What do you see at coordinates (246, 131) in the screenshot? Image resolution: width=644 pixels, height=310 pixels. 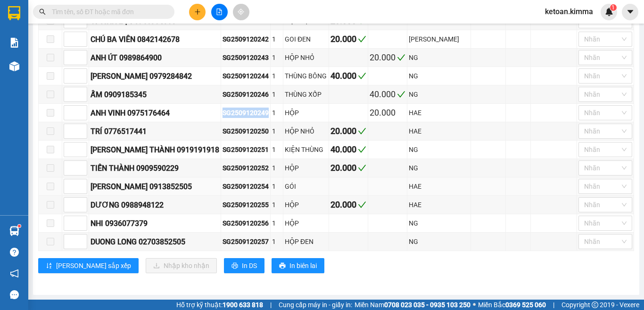 I see `div: SG2509120250` at bounding box center [246, 131].